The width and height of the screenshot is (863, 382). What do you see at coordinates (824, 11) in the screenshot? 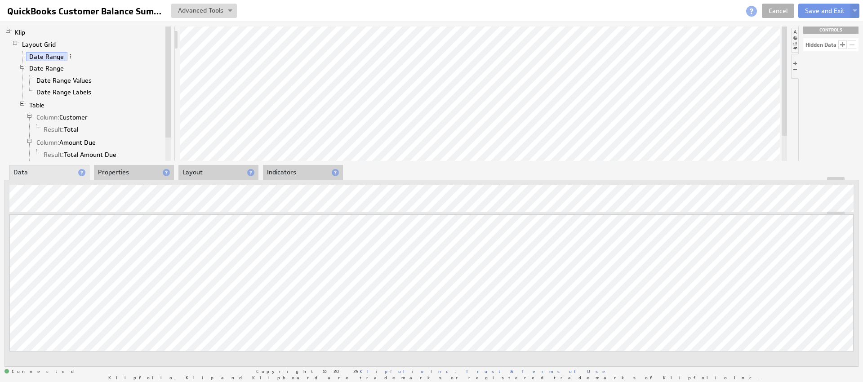
I see `button: Save and Exit` at bounding box center [824, 11].